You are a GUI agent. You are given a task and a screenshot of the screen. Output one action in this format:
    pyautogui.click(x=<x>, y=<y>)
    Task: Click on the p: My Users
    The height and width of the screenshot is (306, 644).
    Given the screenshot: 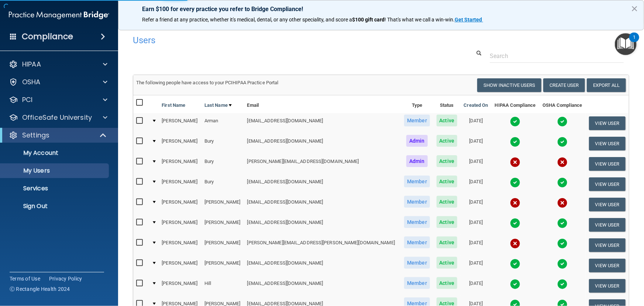 What is the action you would take?
    pyautogui.click(x=55, y=171)
    